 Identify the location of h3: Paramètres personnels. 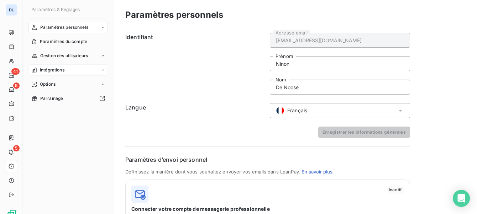
(174, 15).